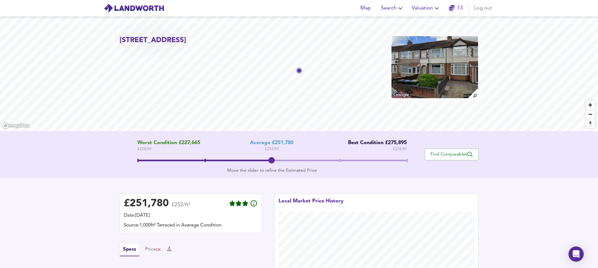  Describe the element at coordinates (435, 67) in the screenshot. I see `img: property` at that location.